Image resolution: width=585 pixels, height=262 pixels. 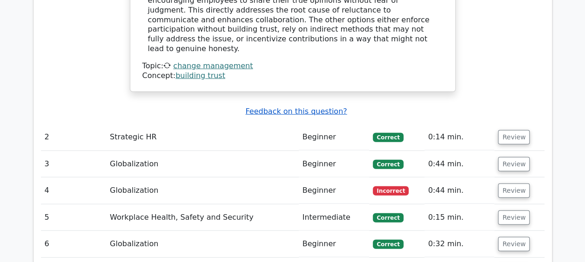 What do you see at coordinates (200, 75) in the screenshot?
I see `a: building trust` at bounding box center [200, 75].